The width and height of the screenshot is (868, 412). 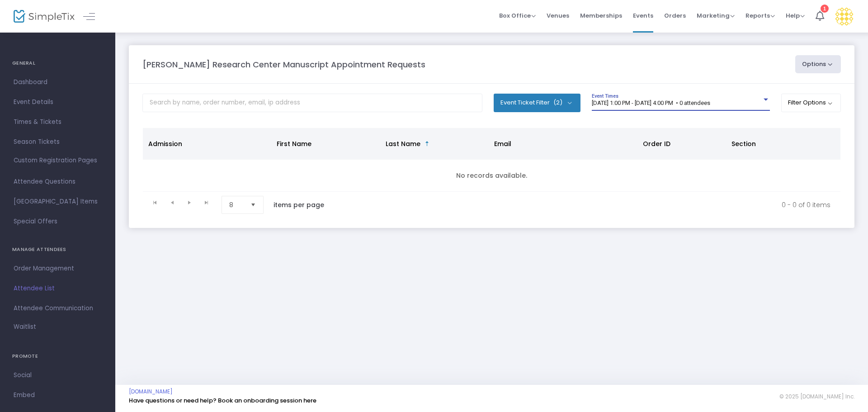 I want to click on a: Have questions or need help? Book an onboarding session here, so click(x=223, y=400).